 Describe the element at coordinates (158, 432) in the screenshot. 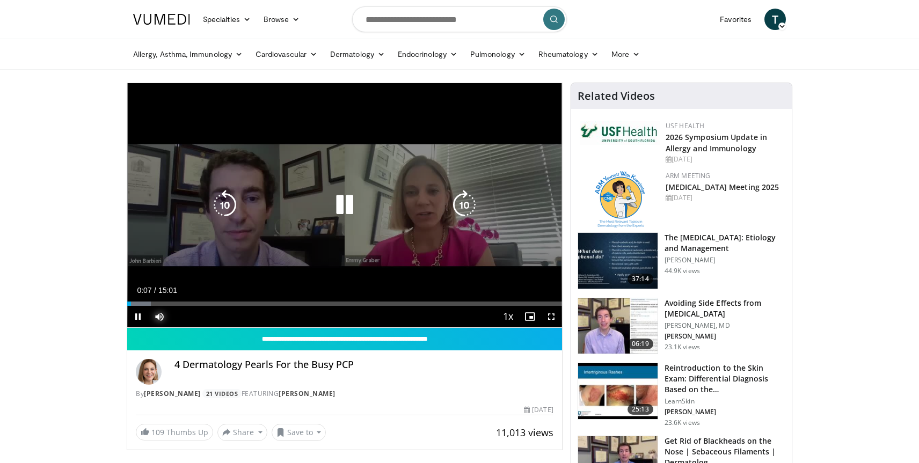

I see `span: 109` at that location.